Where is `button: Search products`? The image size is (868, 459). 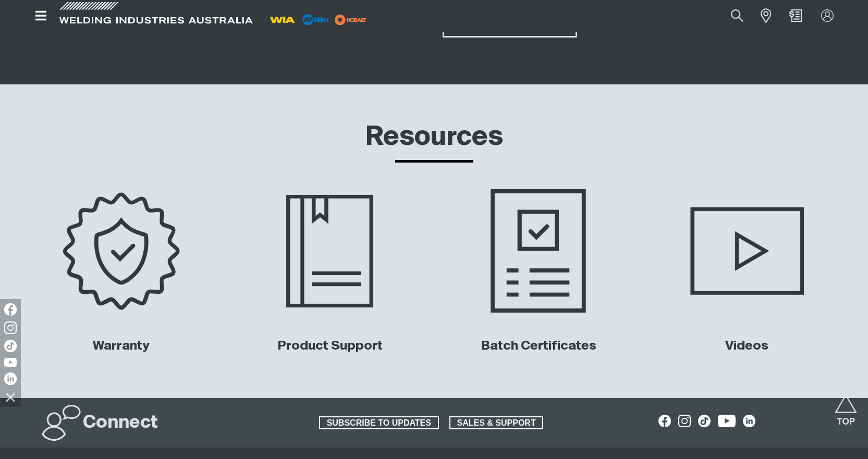 button: Search products is located at coordinates (737, 16).